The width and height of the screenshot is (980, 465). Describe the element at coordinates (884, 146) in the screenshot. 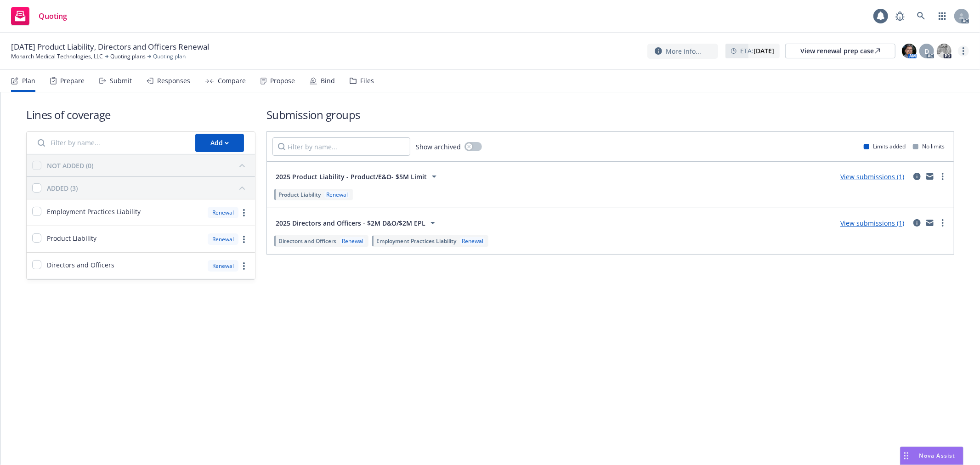

I see `div: Limits added` at that location.